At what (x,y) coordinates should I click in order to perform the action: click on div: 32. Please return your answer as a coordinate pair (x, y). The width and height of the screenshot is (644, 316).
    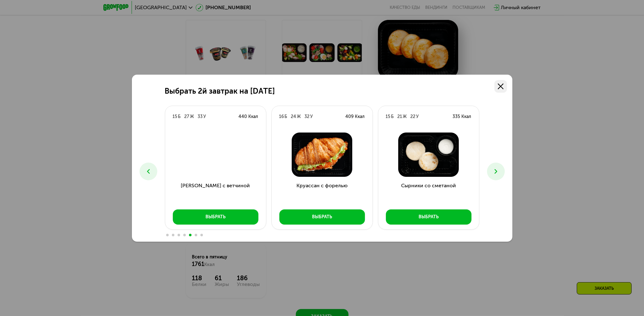
    Looking at the image, I should click on (307, 117).